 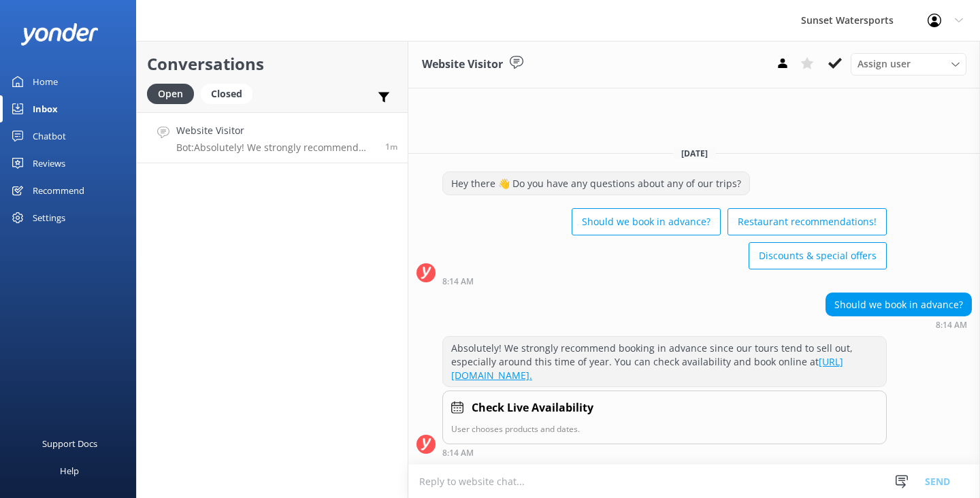 I want to click on a: Website VisitorBot:Absolutely! We strongly recommend booking in advance since our tours tend to s..., so click(x=272, y=138).